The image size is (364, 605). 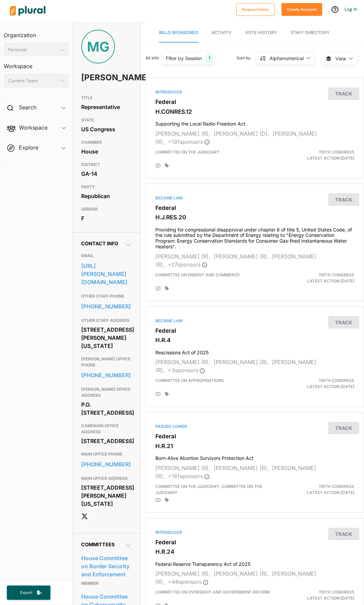 What do you see at coordinates (186, 370) in the screenshot?
I see `span: + 3 sponsor s` at bounding box center [186, 370].